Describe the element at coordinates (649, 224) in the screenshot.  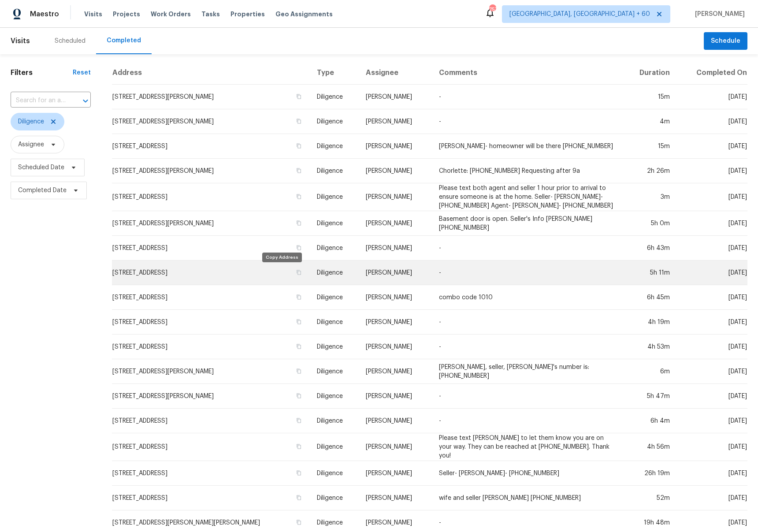
I see `td: 5h 0m` at that location.